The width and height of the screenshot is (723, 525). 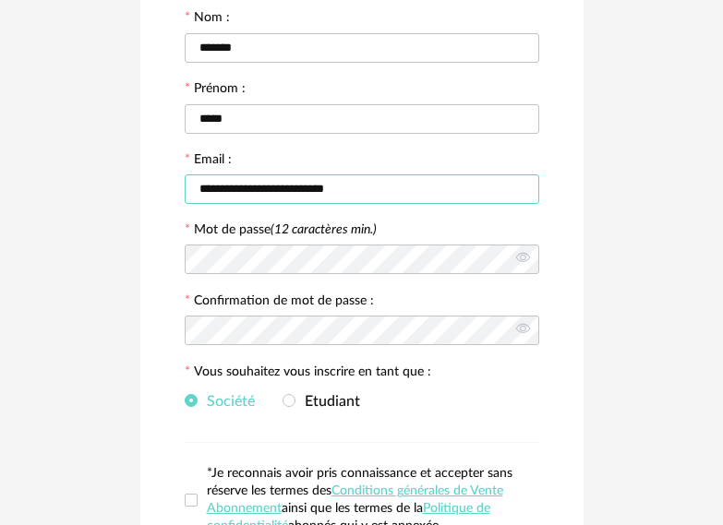 I want to click on a: Conditions générales de Vente Abonnement, so click(x=354, y=499).